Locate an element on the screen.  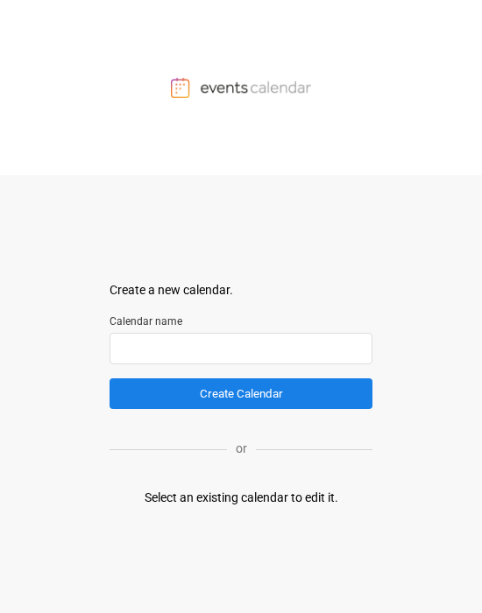
div: Create a new calendar. is located at coordinates (241, 290).